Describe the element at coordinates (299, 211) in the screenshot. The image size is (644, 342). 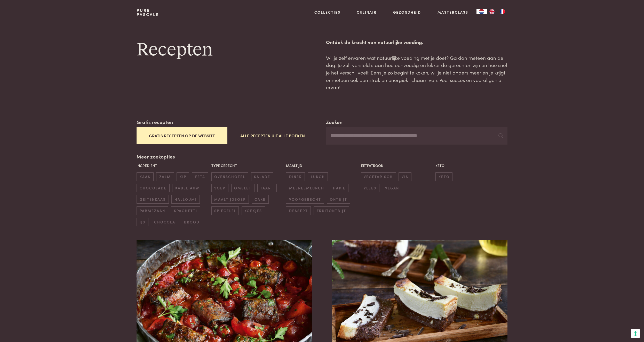
I see `span: dessert` at that location.